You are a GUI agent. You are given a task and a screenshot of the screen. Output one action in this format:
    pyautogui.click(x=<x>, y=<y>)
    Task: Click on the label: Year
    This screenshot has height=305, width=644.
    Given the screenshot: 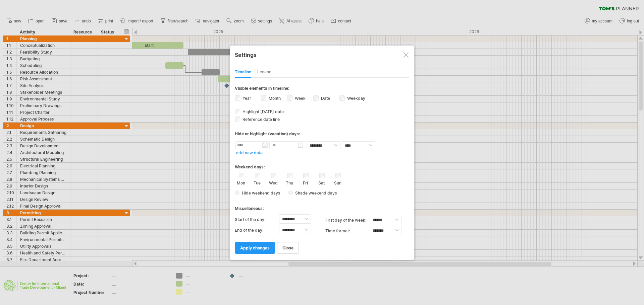 What is the action you would take?
    pyautogui.click(x=246, y=98)
    